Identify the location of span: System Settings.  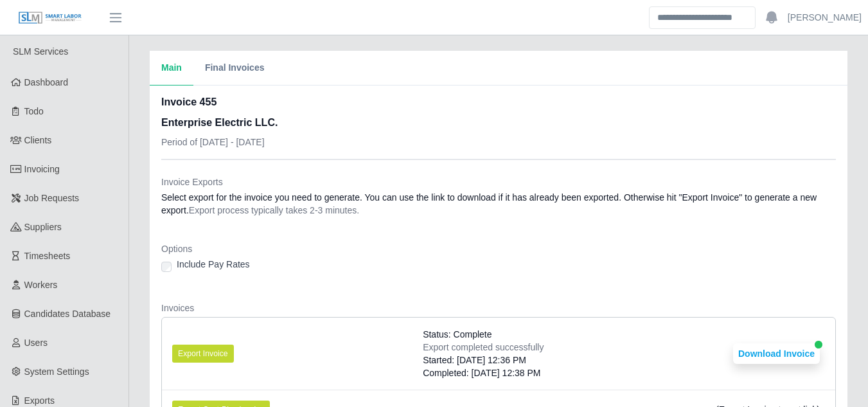
(56, 372).